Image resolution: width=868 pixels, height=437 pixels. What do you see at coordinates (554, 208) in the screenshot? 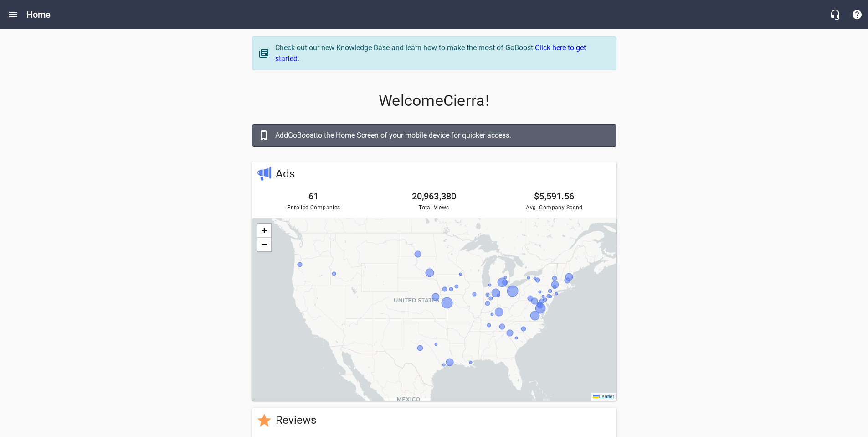
I see `span: Avg. Company Spend` at bounding box center [554, 208].